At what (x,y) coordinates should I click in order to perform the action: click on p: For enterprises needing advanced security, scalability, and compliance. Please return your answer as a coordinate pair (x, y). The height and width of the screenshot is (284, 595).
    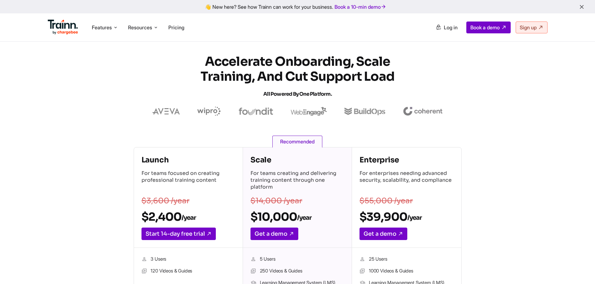
    Looking at the image, I should click on (406, 181).